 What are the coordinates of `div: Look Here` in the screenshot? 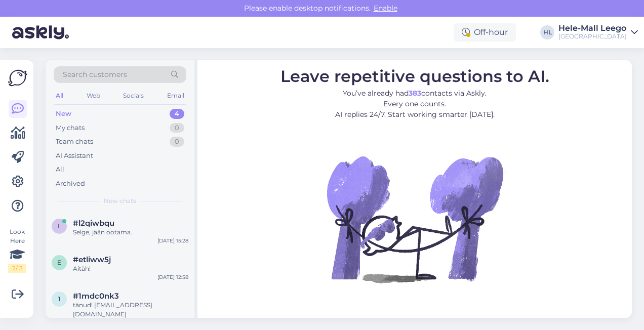 It's located at (18, 250).